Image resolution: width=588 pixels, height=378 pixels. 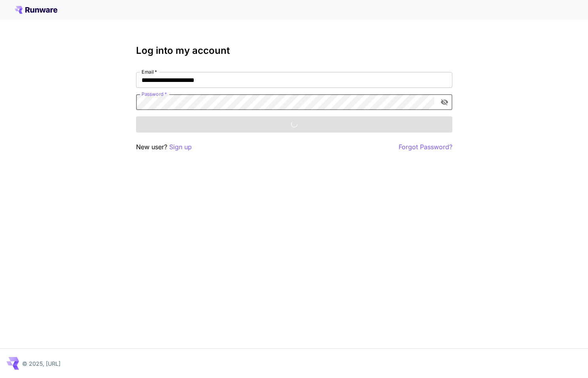 I want to click on button: Forgot Password?, so click(x=425, y=147).